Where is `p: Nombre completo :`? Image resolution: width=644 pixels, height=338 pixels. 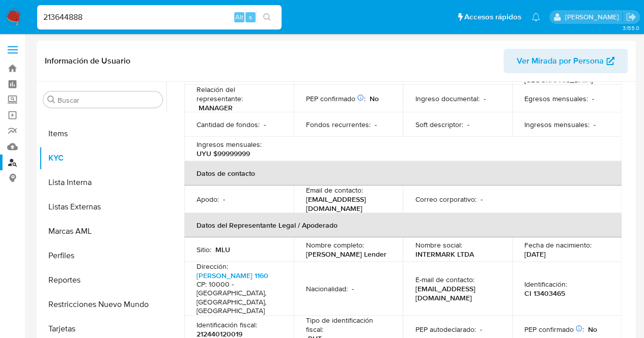 p: Nombre completo : is located at coordinates (335, 245).